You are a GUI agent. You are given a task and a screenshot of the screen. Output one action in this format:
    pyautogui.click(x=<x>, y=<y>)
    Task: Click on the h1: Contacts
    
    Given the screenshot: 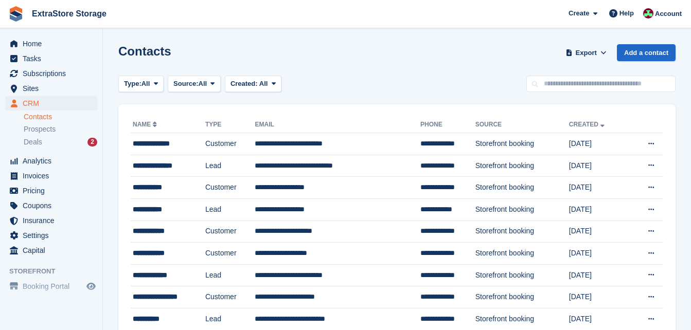 What is the action you would take?
    pyautogui.click(x=145, y=51)
    